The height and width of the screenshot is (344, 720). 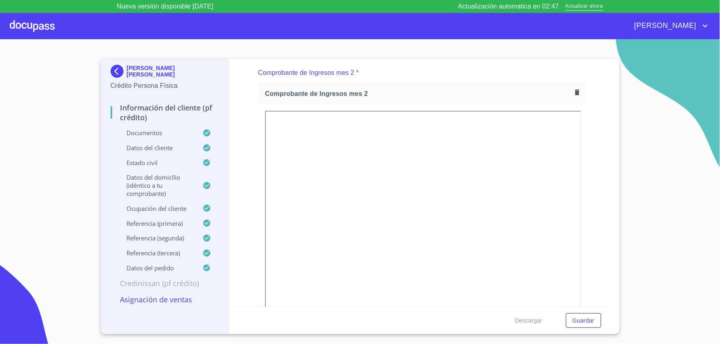 What do you see at coordinates (157, 238) in the screenshot?
I see `p: Referencia (segunda)` at bounding box center [157, 238].